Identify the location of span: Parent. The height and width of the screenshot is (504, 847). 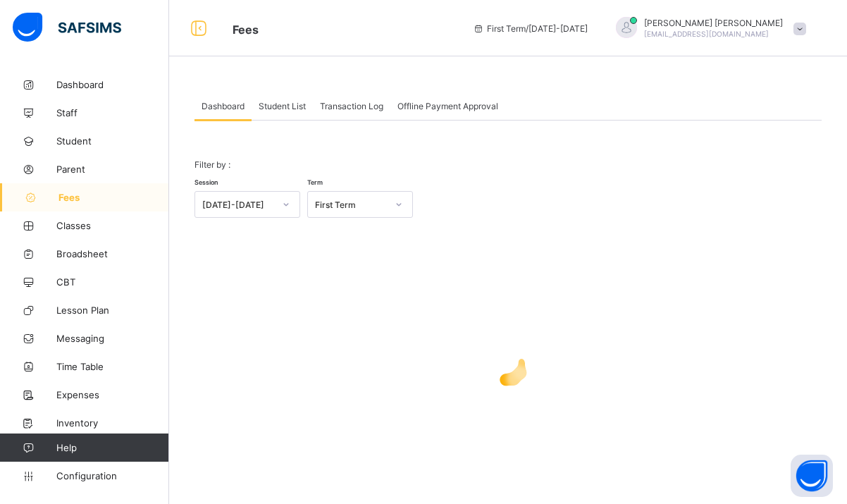
(113, 169).